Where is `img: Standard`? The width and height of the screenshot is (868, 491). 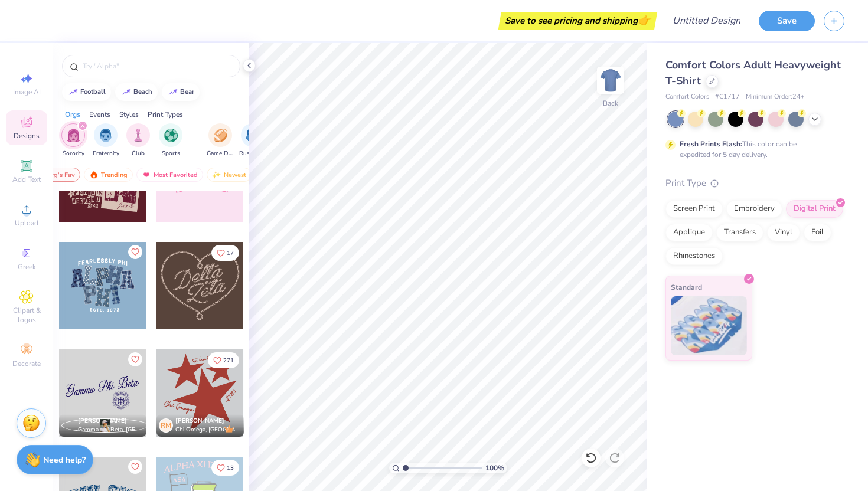
img: Standard is located at coordinates (708, 326).